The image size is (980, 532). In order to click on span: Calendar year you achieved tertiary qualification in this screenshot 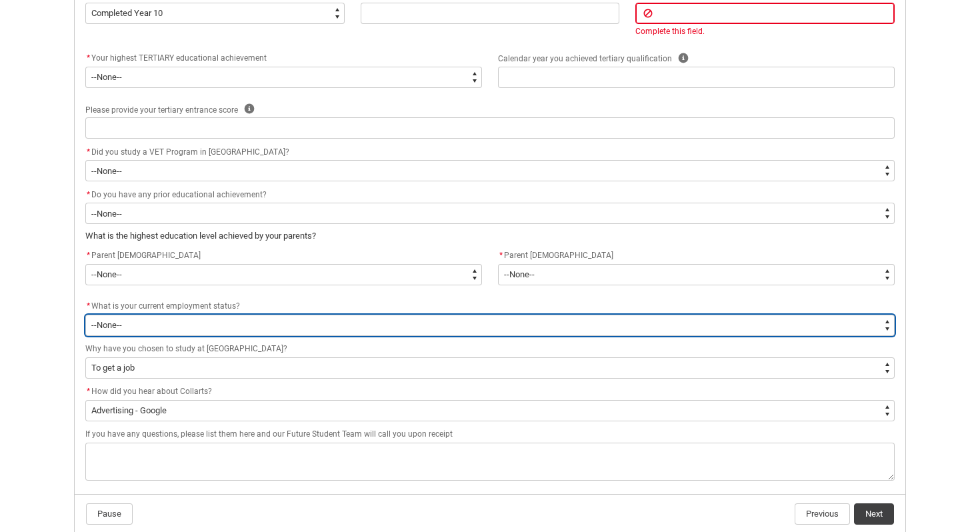, I will do `click(585, 59)`.